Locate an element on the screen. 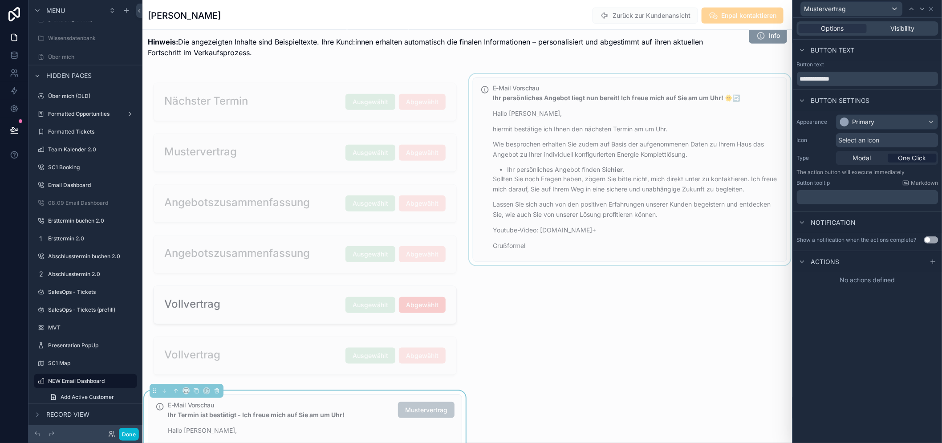 The width and height of the screenshot is (942, 443). span: Actions is located at coordinates (825, 262).